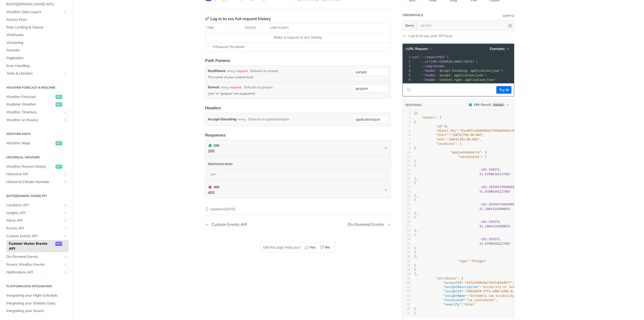 Image resolution: width=644 pixels, height=320 pixels. I want to click on div: Make a request to see history., so click(298, 38).